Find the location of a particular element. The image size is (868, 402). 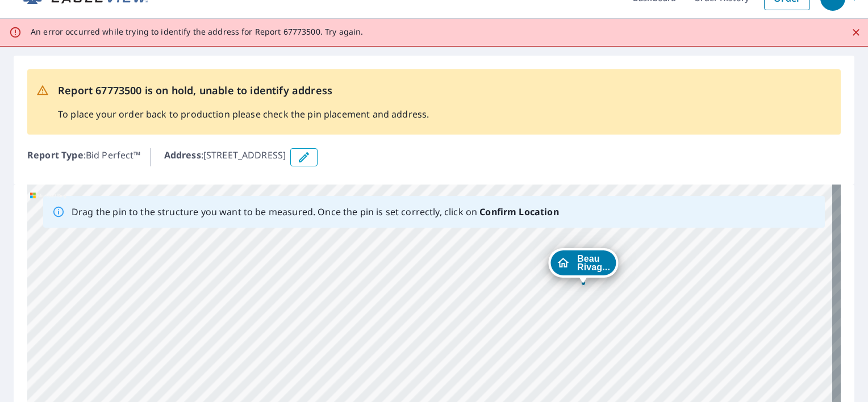

p: Report 67773500 is on hold, unable to identify address is located at coordinates (243, 90).